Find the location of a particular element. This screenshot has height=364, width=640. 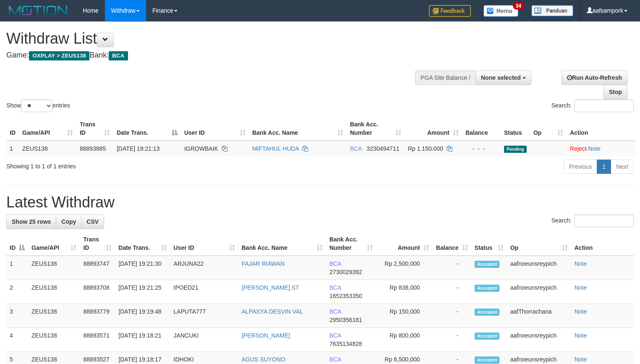

h4: Game: Bank: is located at coordinates (212, 55).